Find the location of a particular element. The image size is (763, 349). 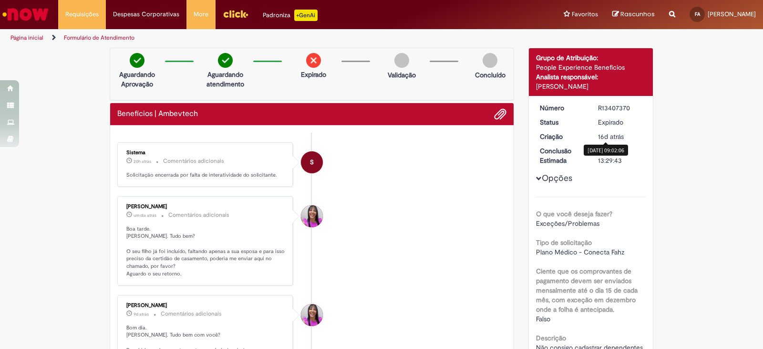

p: +GenAi is located at coordinates (306, 15).